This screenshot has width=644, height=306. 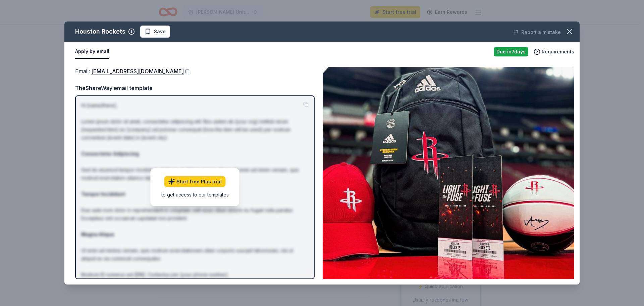 I want to click on strong: Consectetur Adipiscing, so click(x=110, y=154).